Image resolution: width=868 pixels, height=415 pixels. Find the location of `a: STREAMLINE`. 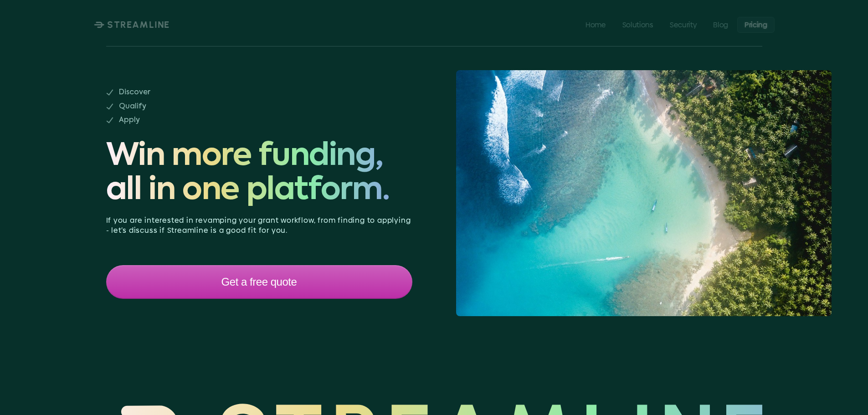

a: STREAMLINE is located at coordinates (132, 25).